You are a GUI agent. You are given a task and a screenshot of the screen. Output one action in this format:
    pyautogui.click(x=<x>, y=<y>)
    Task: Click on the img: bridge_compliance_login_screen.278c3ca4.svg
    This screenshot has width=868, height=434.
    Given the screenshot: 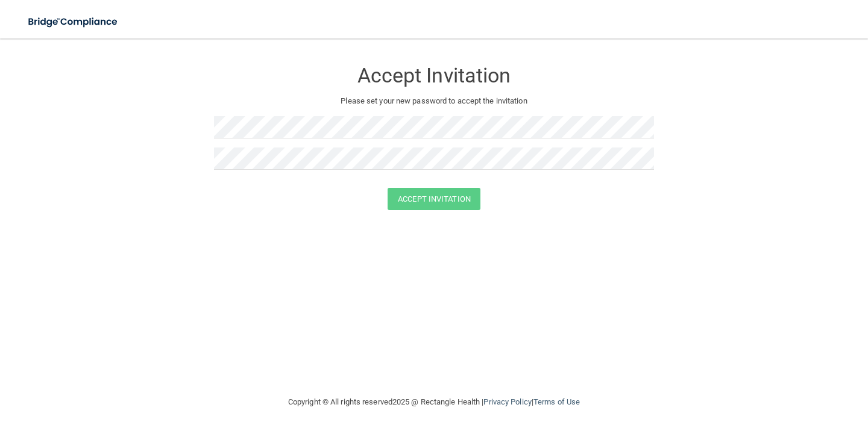 What is the action you would take?
    pyautogui.click(x=74, y=22)
    